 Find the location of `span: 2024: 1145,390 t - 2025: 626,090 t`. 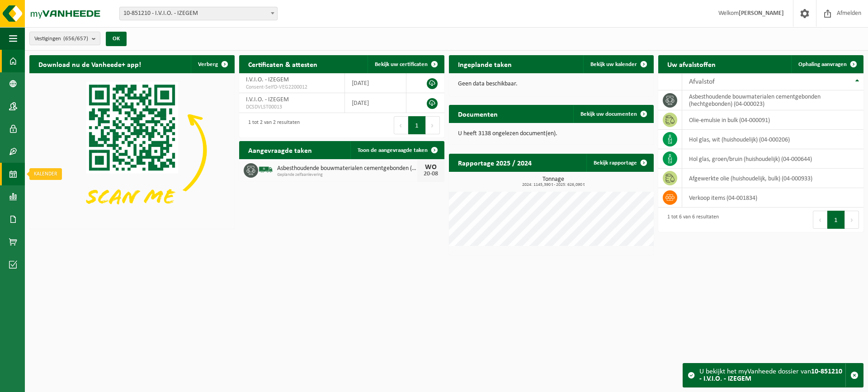

span: 2024: 1145,390 t - 2025: 626,090 t is located at coordinates (553, 185).